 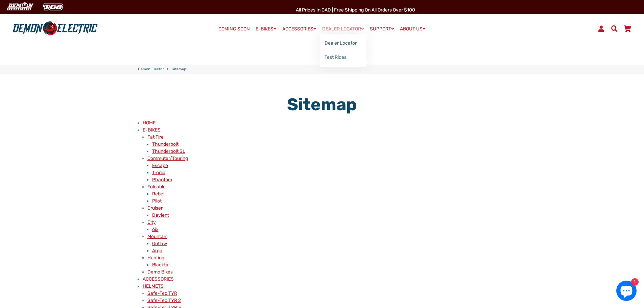 What do you see at coordinates (163, 293) in the screenshot?
I see `a: Safe-Tec TYR` at bounding box center [163, 293].